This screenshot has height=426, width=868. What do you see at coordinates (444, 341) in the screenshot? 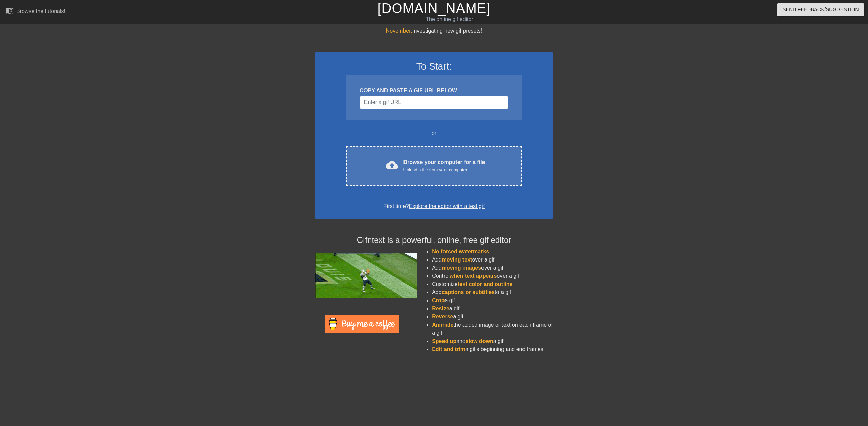
I see `span: Speed up` at bounding box center [444, 341].